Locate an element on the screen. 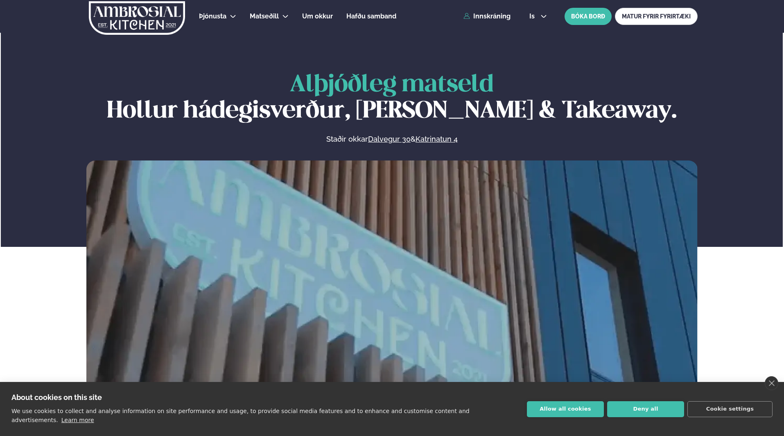  span: Hafðu samband is located at coordinates (371, 16).